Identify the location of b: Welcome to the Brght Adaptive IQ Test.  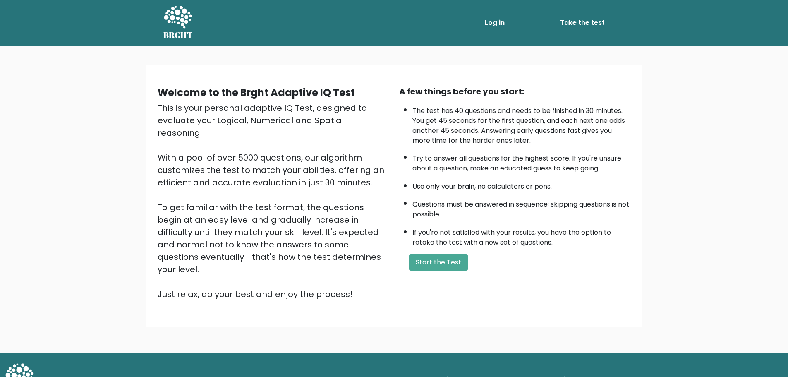
(256, 92).